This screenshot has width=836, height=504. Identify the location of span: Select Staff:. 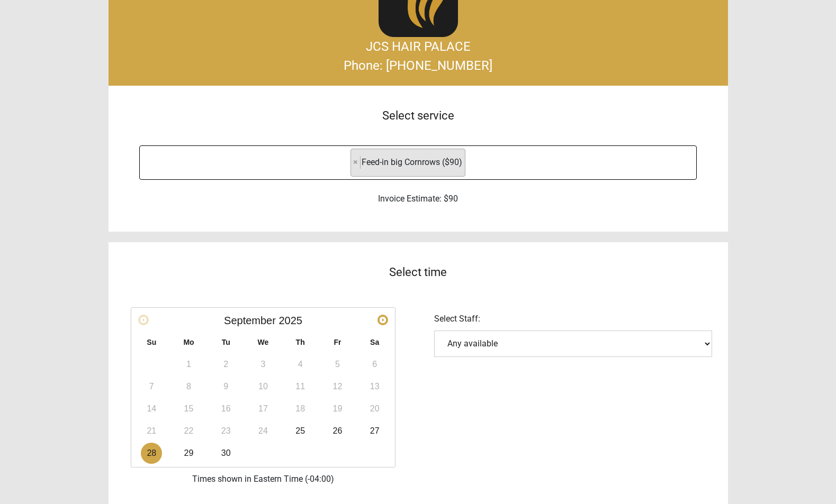
(457, 319).